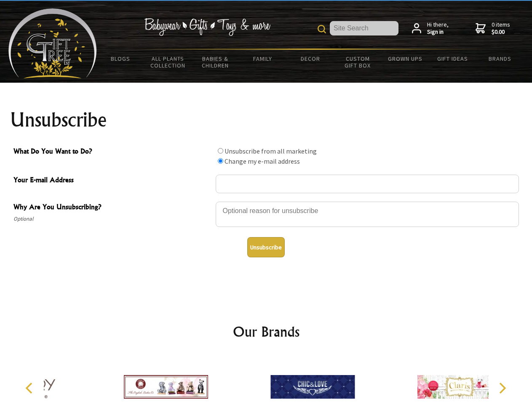 Image resolution: width=532 pixels, height=405 pixels. I want to click on a: Custom Gift Box, so click(358, 62).